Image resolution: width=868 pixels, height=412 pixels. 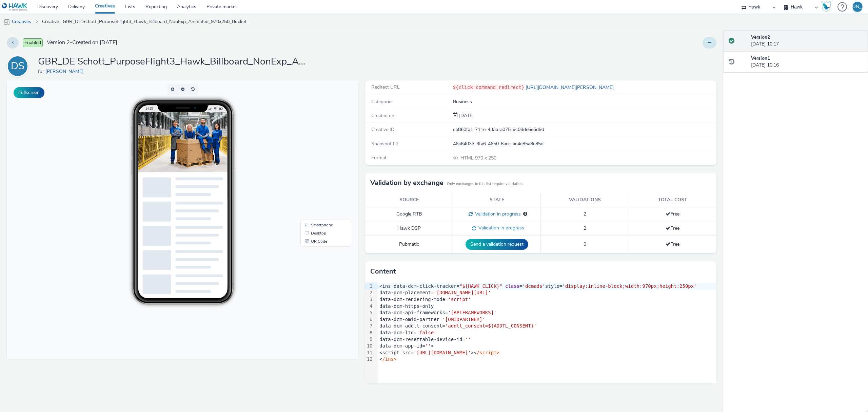 What do you see at coordinates (378, 157) in the screenshot?
I see `span: Format` at bounding box center [378, 157].